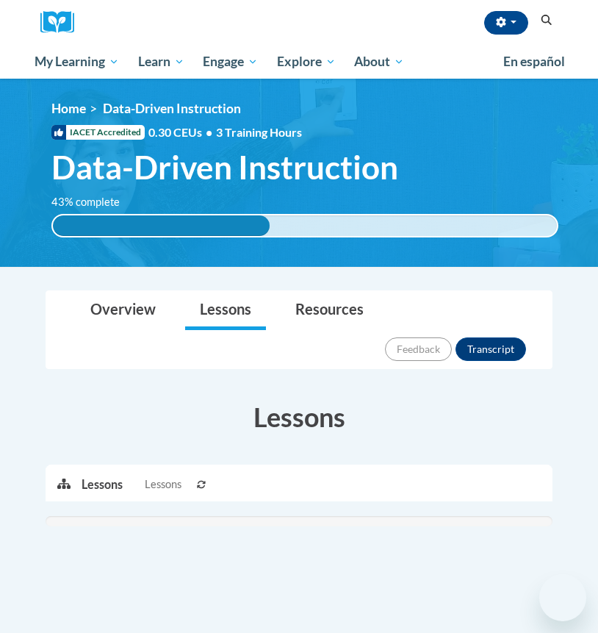  What do you see at coordinates (161, 226) in the screenshot?
I see `div: 43% complete` at bounding box center [161, 226].